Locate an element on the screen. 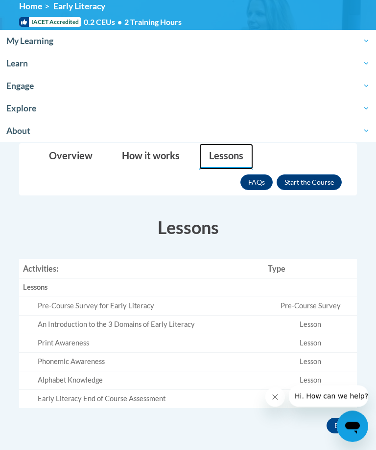 This screenshot has width=376, height=450. span: Explore is located at coordinates (188, 109).